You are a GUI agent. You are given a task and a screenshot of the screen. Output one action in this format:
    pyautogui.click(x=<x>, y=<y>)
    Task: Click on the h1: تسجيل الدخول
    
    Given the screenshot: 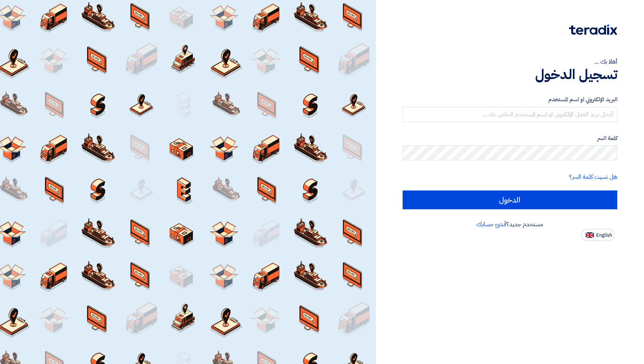 What is the action you would take?
    pyautogui.click(x=510, y=74)
    